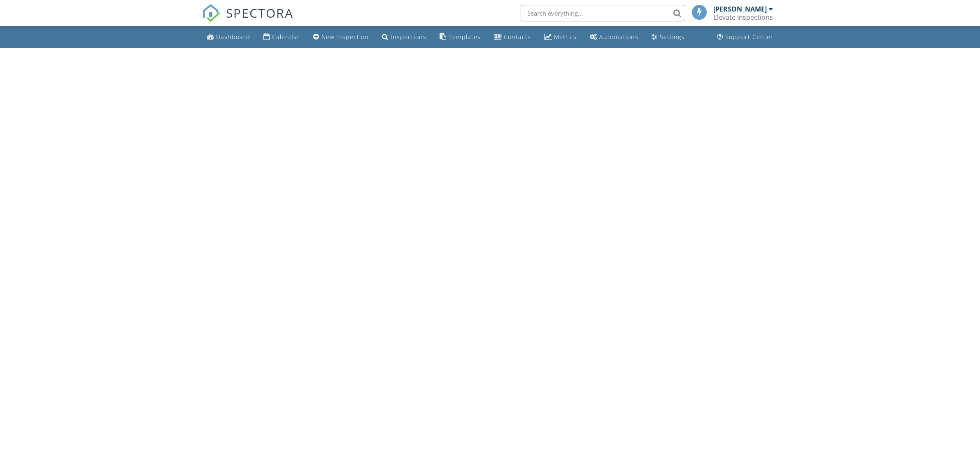 This screenshot has width=980, height=468. What do you see at coordinates (341, 37) in the screenshot?
I see `a: New Inspection` at bounding box center [341, 37].